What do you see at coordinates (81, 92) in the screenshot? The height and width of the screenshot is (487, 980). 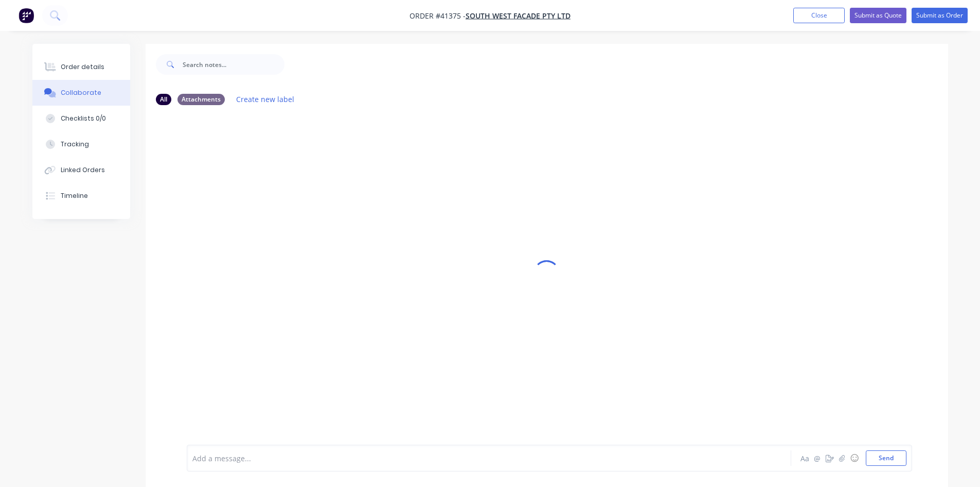 I see `div: Collaborate` at bounding box center [81, 92].